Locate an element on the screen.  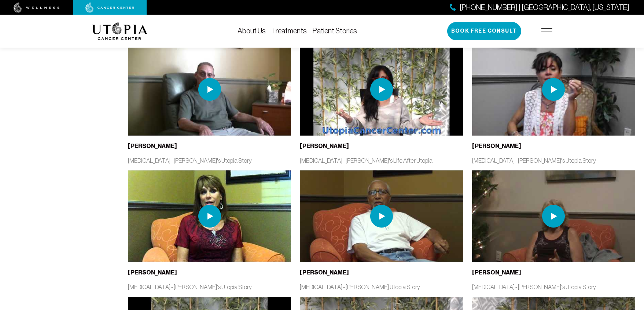
img: cancer center is located at coordinates (110, 8).